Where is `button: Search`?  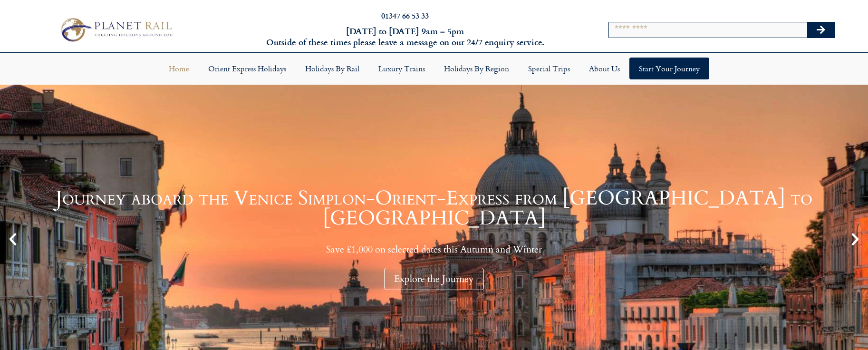 button: Search is located at coordinates (821, 30).